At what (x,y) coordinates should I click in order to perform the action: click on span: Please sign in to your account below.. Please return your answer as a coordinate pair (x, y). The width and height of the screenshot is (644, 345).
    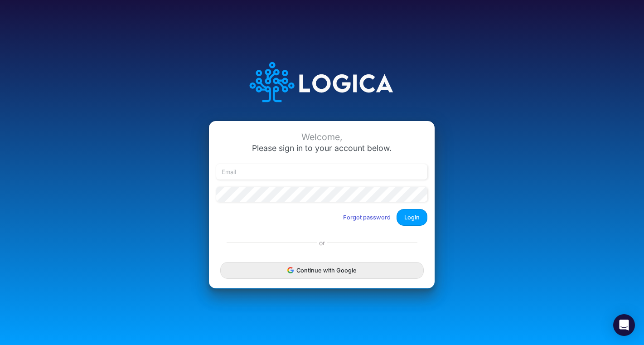
    Looking at the image, I should click on (322, 148).